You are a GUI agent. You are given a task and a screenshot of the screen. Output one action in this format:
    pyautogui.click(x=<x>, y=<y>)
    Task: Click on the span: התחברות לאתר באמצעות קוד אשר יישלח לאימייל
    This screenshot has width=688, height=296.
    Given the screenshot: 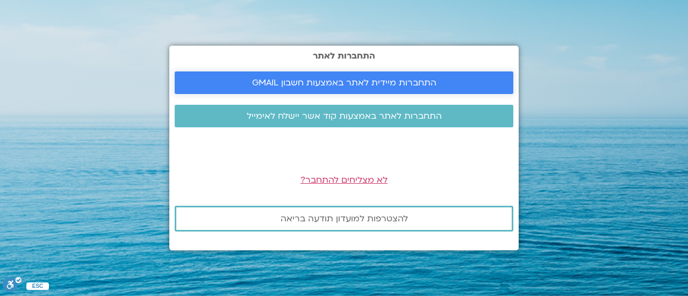 What is the action you would take?
    pyautogui.click(x=344, y=116)
    